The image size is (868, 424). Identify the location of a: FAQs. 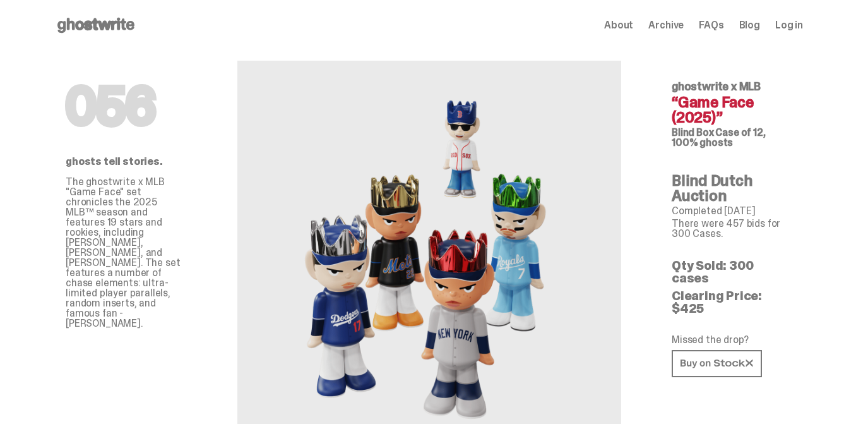
(711, 25).